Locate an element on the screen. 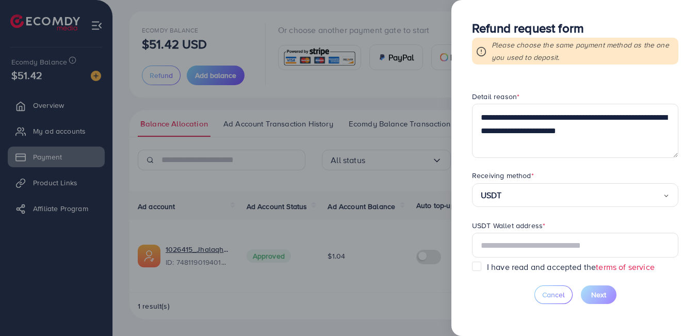 The height and width of the screenshot is (336, 699). a: terms of service is located at coordinates (625, 267).